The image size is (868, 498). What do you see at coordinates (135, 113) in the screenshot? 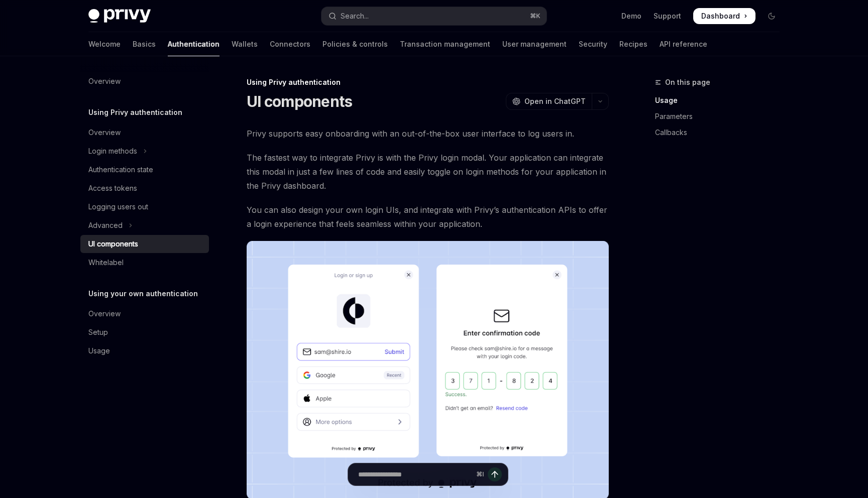
I see `h5: Using Privy authentication` at bounding box center [135, 113].